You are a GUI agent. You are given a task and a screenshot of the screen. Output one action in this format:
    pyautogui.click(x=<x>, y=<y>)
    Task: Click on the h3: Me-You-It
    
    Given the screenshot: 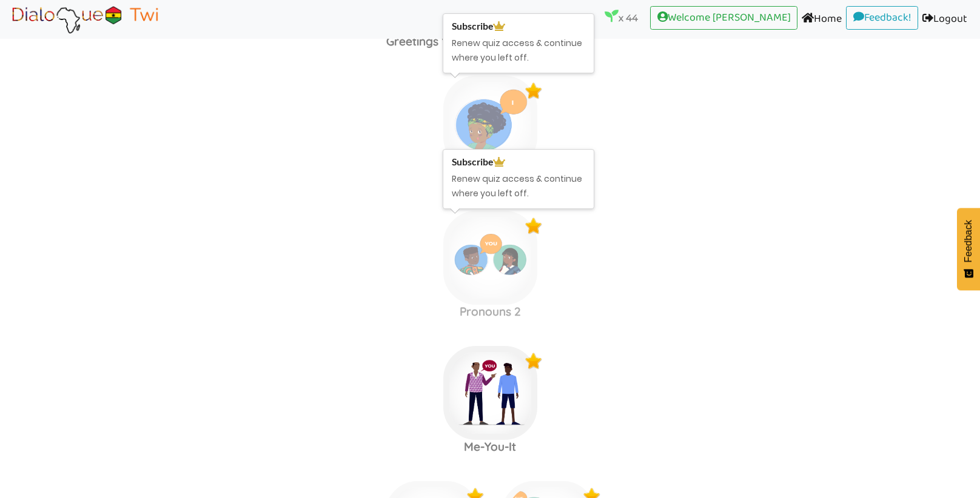 What is the action you would take?
    pyautogui.click(x=490, y=446)
    